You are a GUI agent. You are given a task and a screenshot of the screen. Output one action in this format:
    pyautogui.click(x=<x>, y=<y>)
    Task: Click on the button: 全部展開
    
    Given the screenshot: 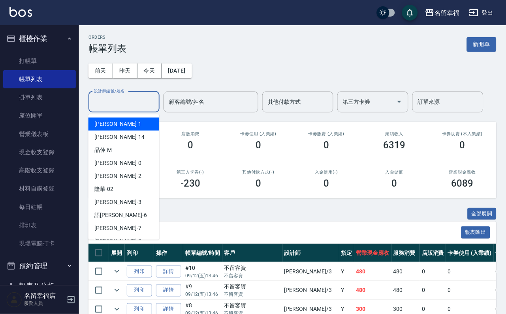 What is the action you would take?
    pyautogui.click(x=482, y=214)
    